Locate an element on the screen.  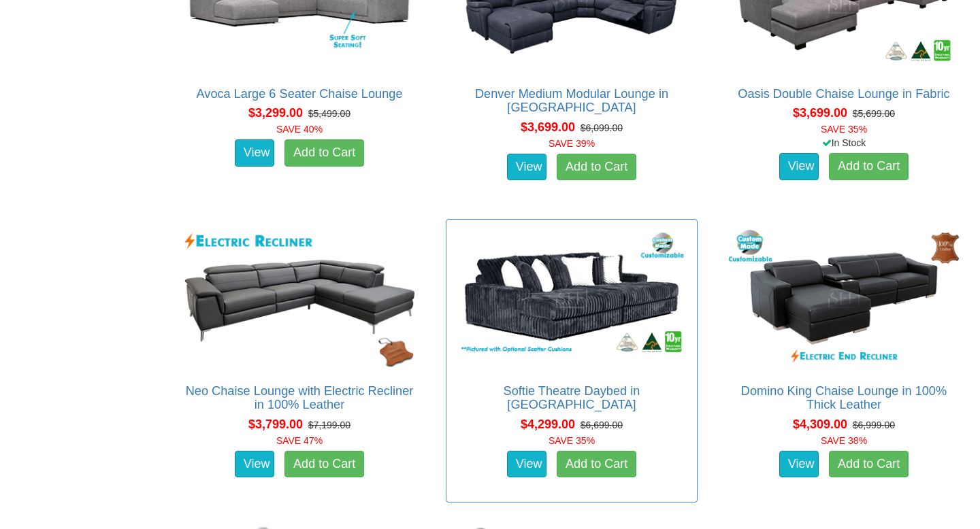
a: Oasis Double Chaise Lounge in Fabric is located at coordinates (844, 94).